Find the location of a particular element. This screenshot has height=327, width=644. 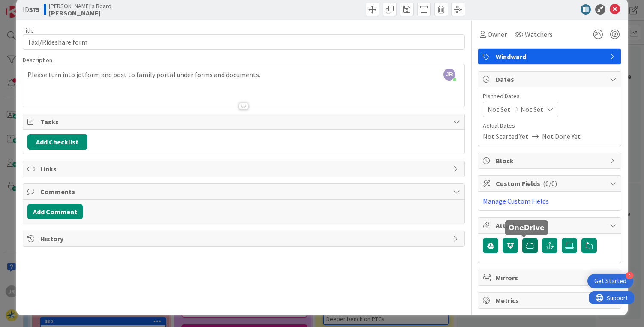

input: type card name here... is located at coordinates (244, 42).